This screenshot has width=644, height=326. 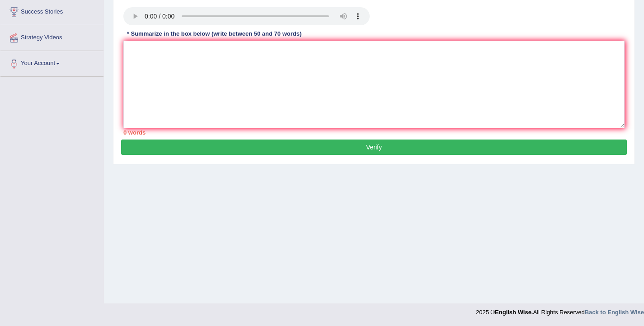 I want to click on strong: English Wise., so click(x=514, y=312).